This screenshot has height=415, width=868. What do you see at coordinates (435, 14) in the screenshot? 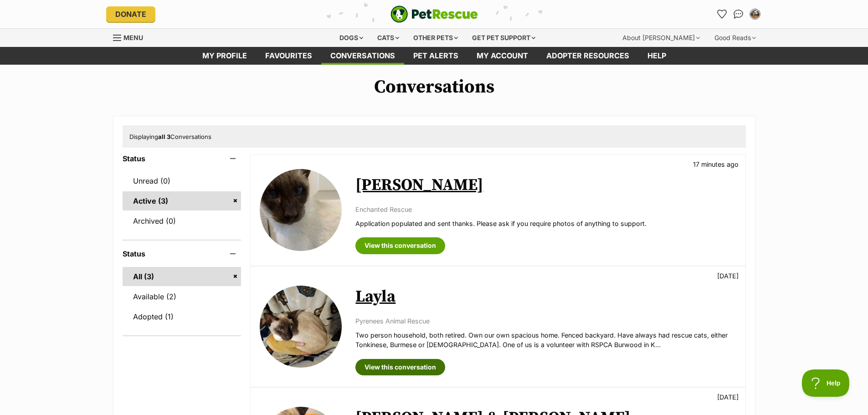
I see `img: logo-e224e6f780fb5917bec1dbf3a21bbac754714ae5b6737aabdf751b685950b380.svg` at bounding box center [435, 14].